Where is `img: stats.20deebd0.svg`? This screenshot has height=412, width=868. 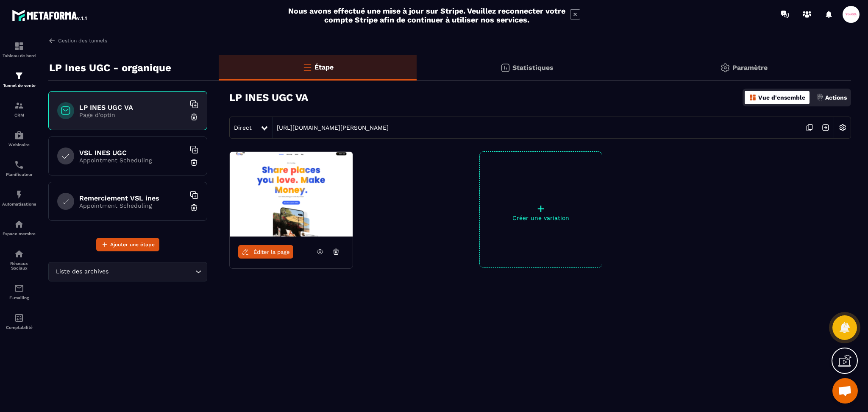 img: stats.20deebd0.svg is located at coordinates (505, 68).